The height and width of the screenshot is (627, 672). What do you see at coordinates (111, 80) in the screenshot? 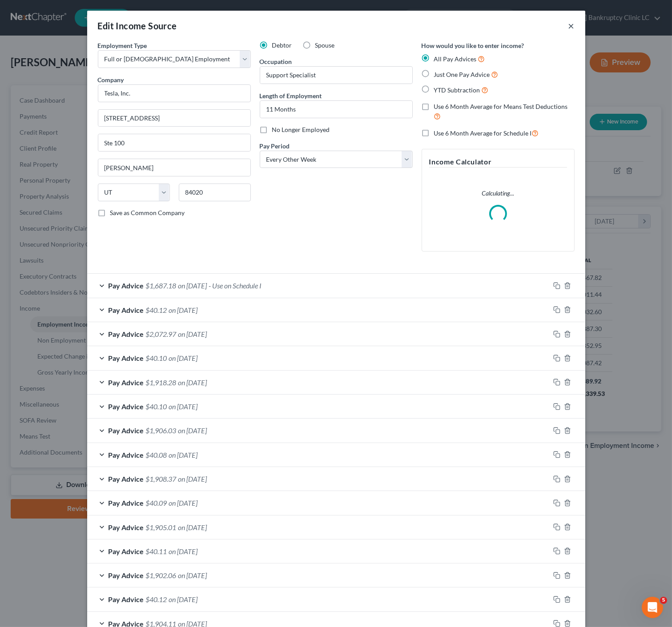
I see `span: Company` at bounding box center [111, 80].